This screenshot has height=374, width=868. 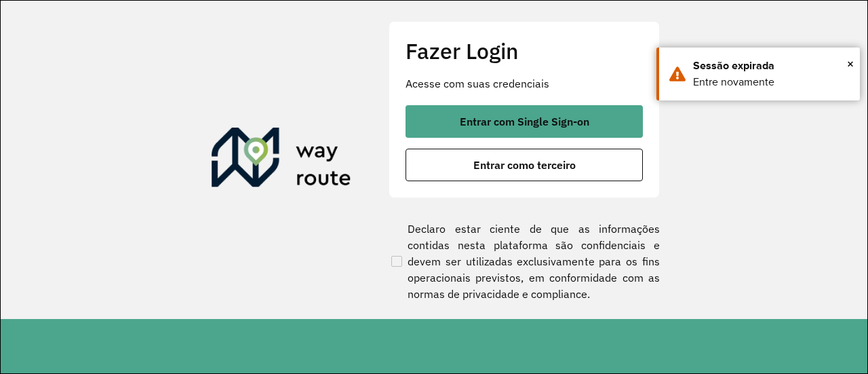 I want to click on div: Sessão expirada, so click(x=771, y=66).